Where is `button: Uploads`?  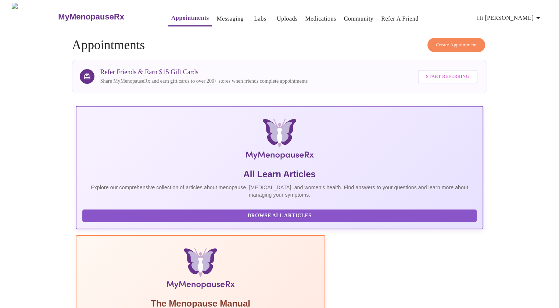 button: Uploads is located at coordinates (287, 19).